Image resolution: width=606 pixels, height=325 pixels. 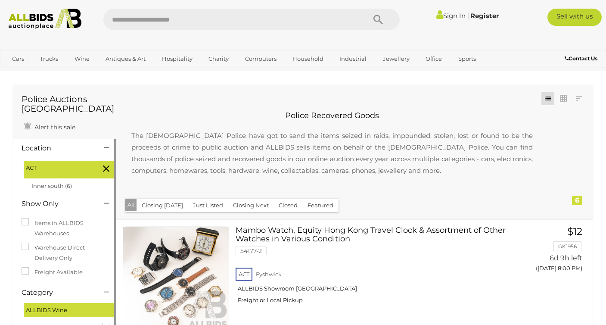 I want to click on span: Alert this sale, so click(x=54, y=127).